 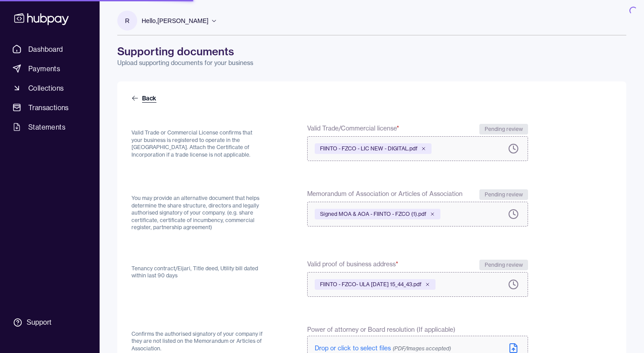 I want to click on span: Payments, so click(x=45, y=69).